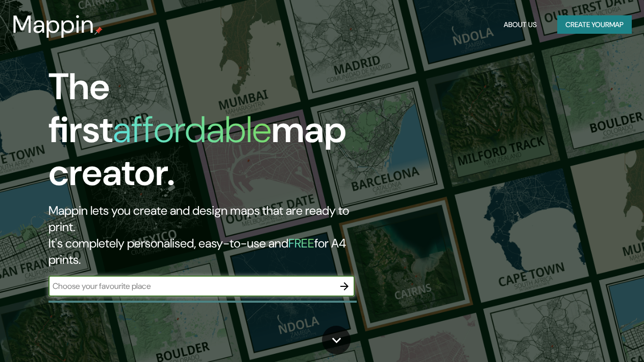 This screenshot has width=644, height=362. What do you see at coordinates (53, 24) in the screenshot?
I see `h3: Mappin` at bounding box center [53, 24].